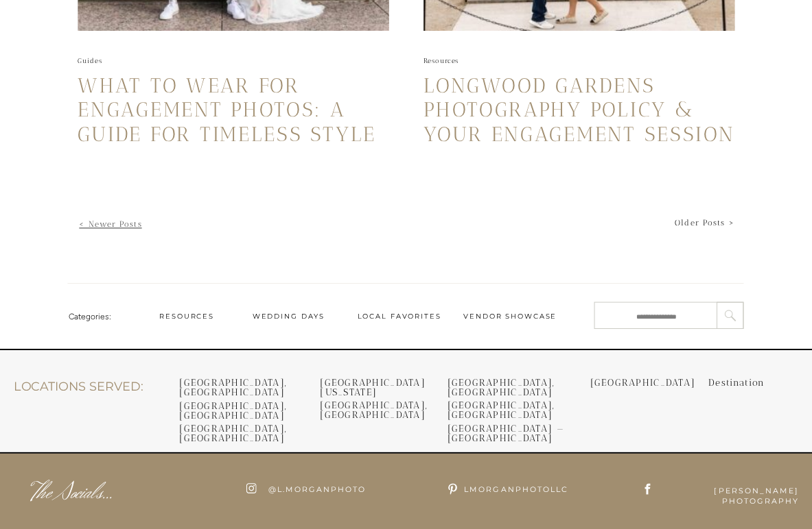 This screenshot has height=529, width=812. Describe the element at coordinates (578, 109) in the screenshot. I see `a: Longwood Gardens Photography Policy & Your Engagement Session` at that location.